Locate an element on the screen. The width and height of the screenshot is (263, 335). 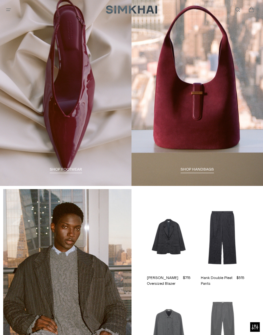
a: Shop HANDBAGS is located at coordinates (197, 170).